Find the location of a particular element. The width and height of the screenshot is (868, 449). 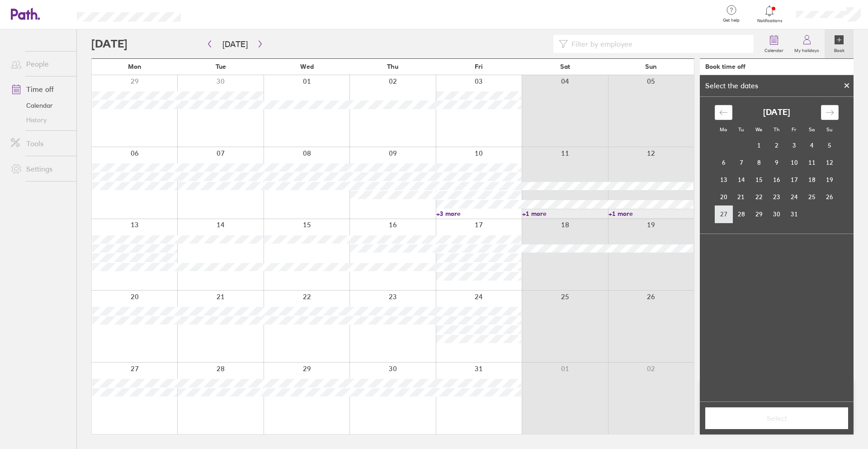

span: Get help is located at coordinates (731, 21).